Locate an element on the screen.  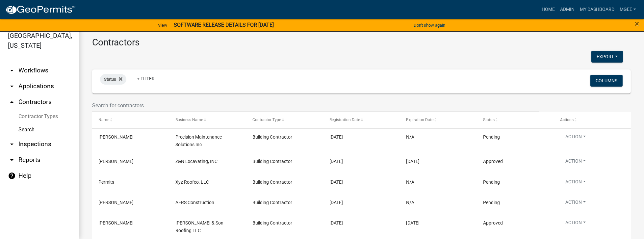
button: Columns is located at coordinates (606, 80).